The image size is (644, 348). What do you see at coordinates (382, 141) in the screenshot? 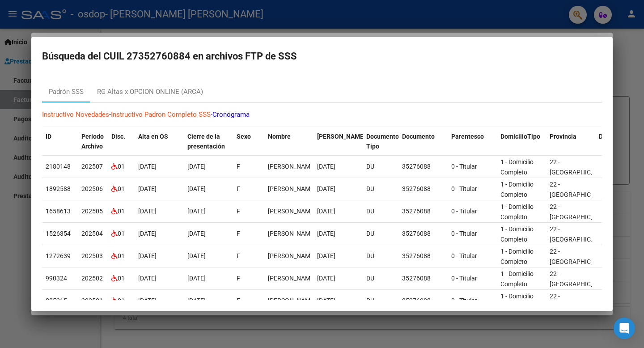
I see `span: Documento Tipo` at bounding box center [382, 141].